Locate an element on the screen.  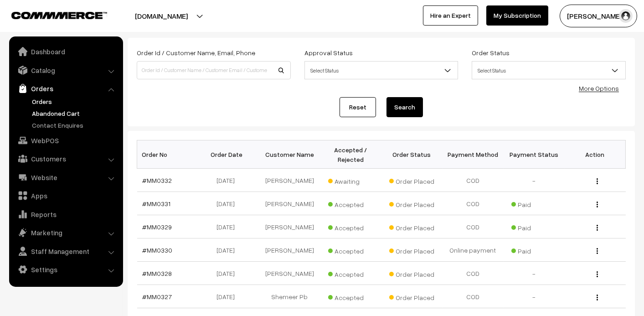
a: #MM0332 is located at coordinates (157, 180).